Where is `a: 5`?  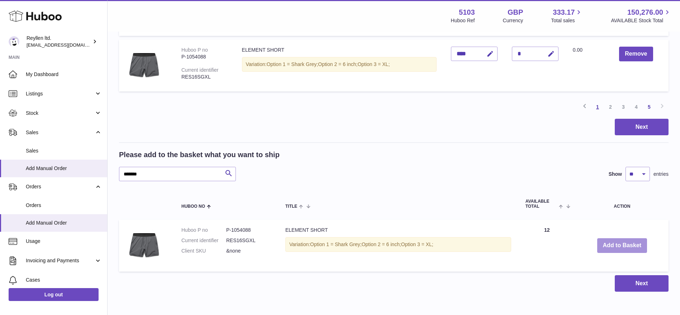
a: 5 is located at coordinates (649, 107).